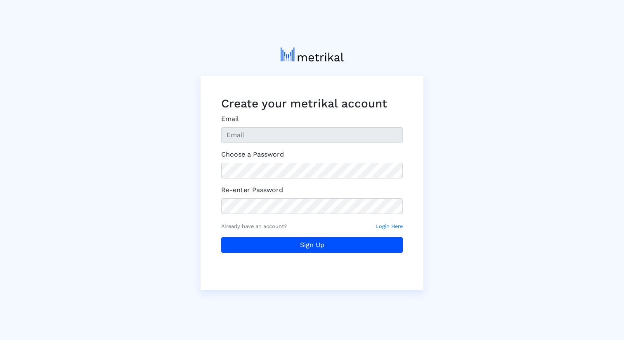 Image resolution: width=624 pixels, height=340 pixels. Describe the element at coordinates (312, 135) in the screenshot. I see `input: Email` at that location.